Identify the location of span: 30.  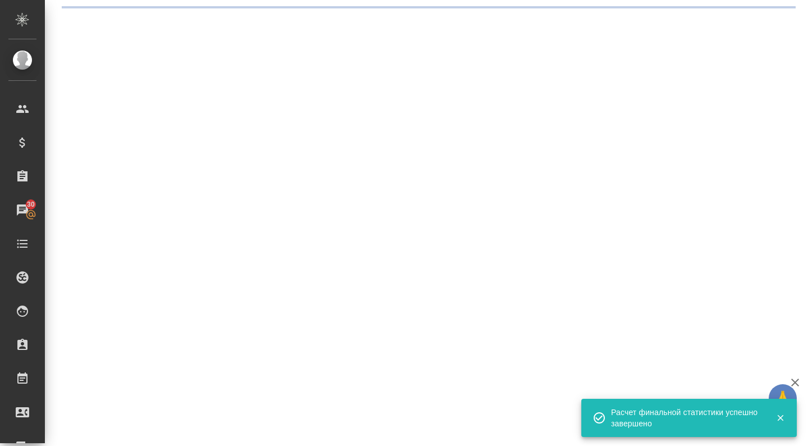
(31, 204).